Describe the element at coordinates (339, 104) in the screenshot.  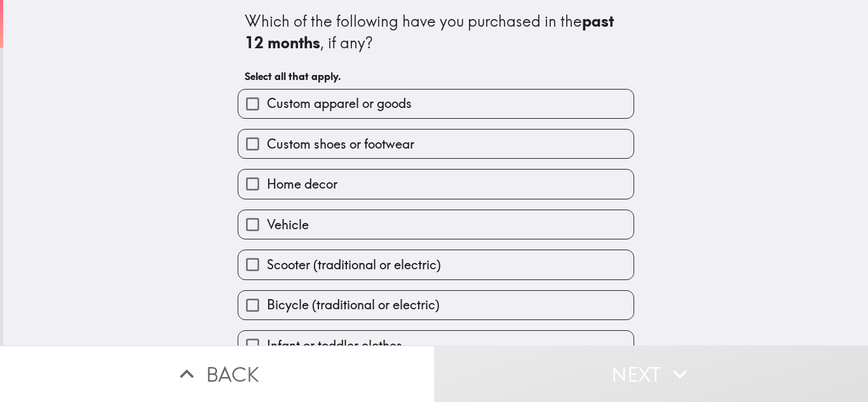
I see `span: Custom apparel or goods` at that location.